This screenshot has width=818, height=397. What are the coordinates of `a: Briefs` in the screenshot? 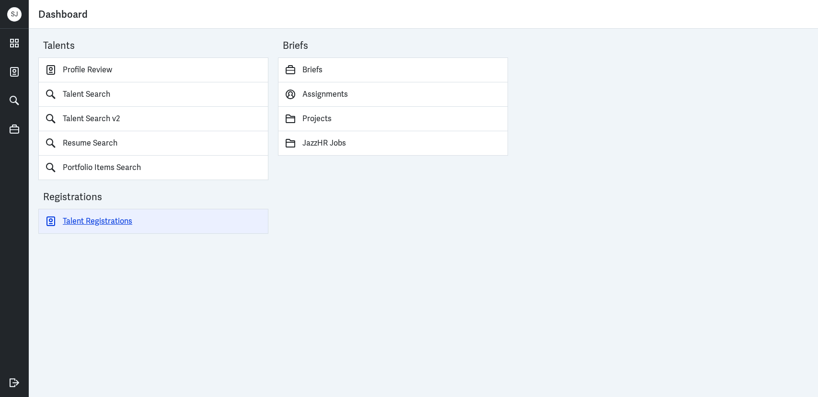 It's located at (393, 70).